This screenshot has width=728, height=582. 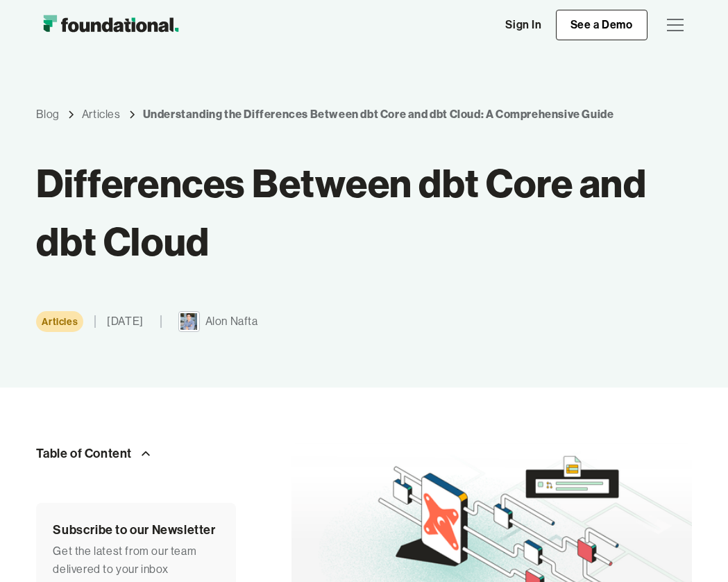 What do you see at coordinates (602, 25) in the screenshot?
I see `a: See a Demo` at bounding box center [602, 25].